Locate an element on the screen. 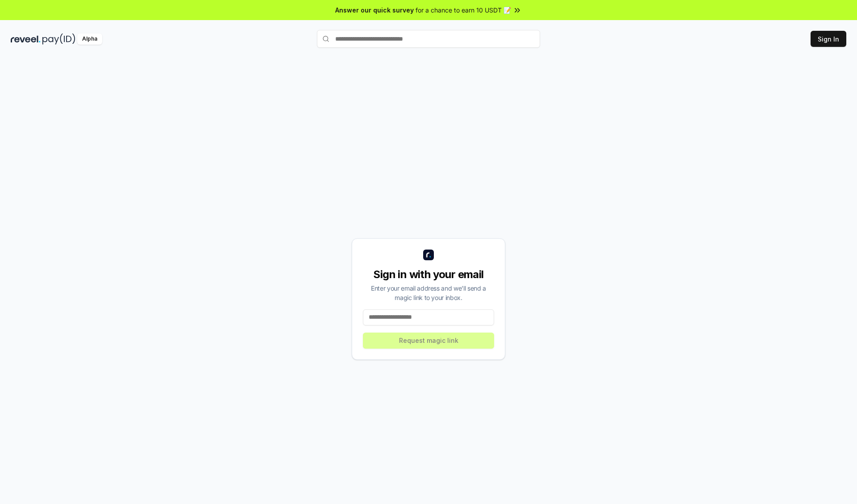 This screenshot has height=504, width=857. div: Sign in with your email is located at coordinates (428, 274).